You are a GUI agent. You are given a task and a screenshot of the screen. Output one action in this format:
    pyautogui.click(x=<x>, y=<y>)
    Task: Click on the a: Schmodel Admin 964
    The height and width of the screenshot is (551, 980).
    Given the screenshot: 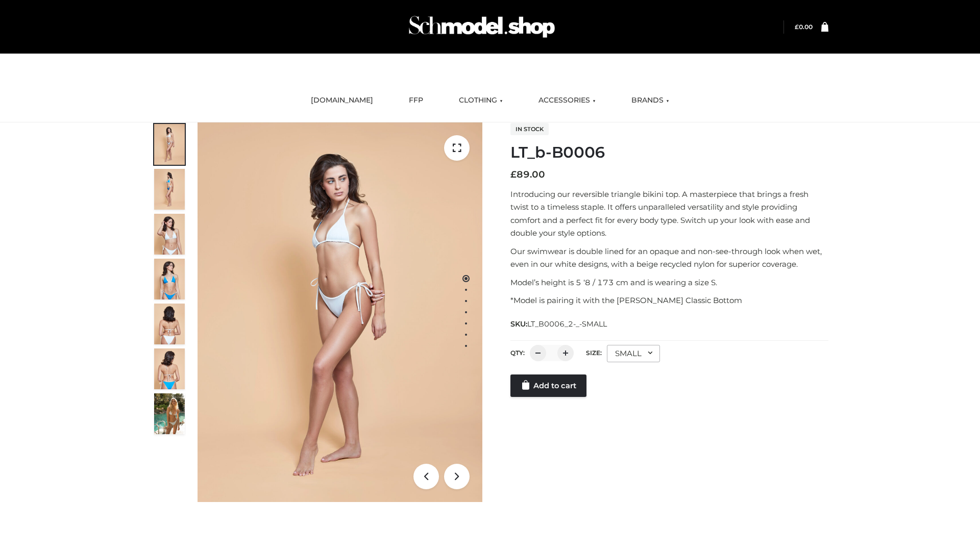 What is the action you would take?
    pyautogui.click(x=482, y=27)
    